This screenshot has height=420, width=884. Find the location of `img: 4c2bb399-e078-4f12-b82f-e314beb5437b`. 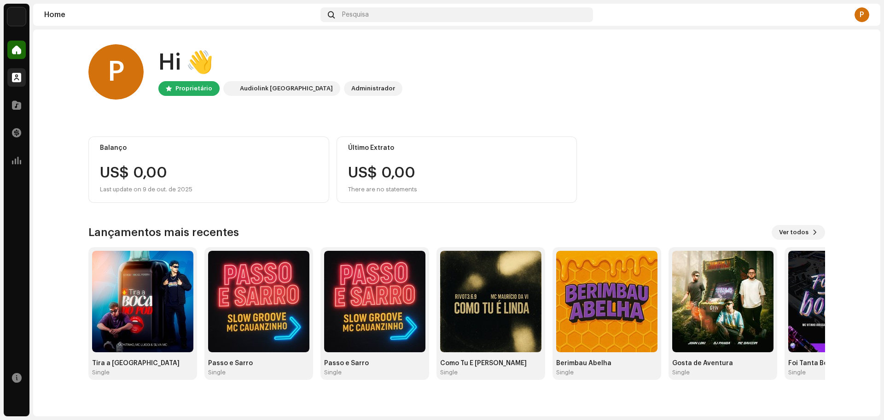

img: 4c2bb399-e078-4f12-b82f-e314beb5437b is located at coordinates (491, 301).